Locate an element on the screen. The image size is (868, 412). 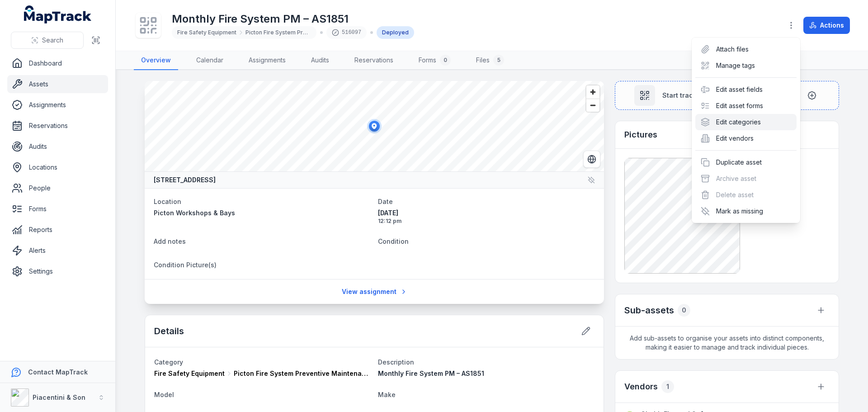
div: Duplicate asset is located at coordinates (746, 163).